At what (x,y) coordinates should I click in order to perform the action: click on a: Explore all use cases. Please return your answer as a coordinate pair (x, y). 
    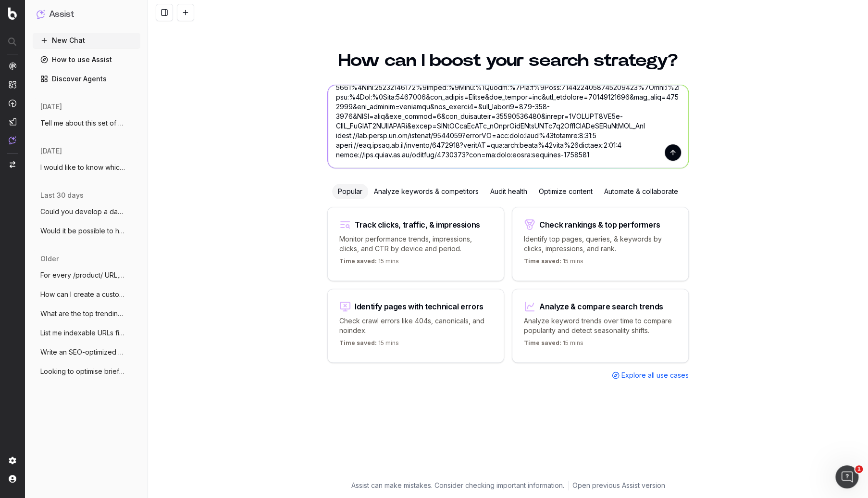
    Looking at the image, I should click on (650, 375).